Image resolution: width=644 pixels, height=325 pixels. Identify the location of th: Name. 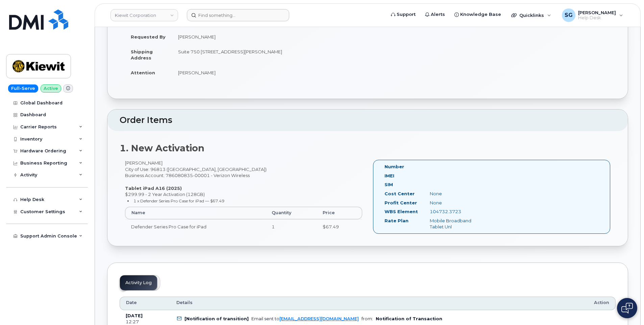
(196, 213).